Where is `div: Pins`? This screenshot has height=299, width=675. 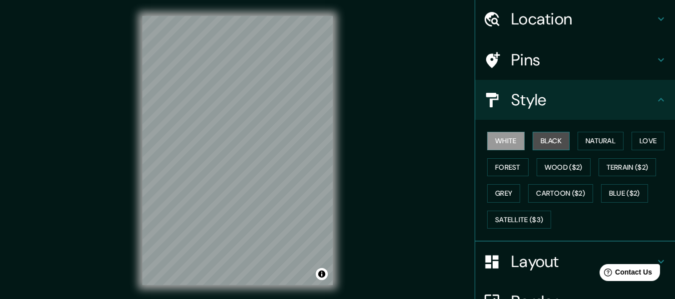 div: Pins is located at coordinates (575, 60).